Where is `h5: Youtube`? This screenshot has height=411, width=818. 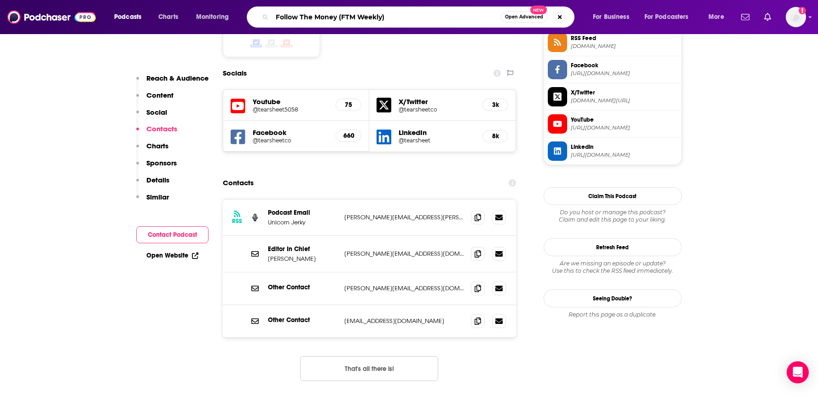 h5: Youtube is located at coordinates (290, 101).